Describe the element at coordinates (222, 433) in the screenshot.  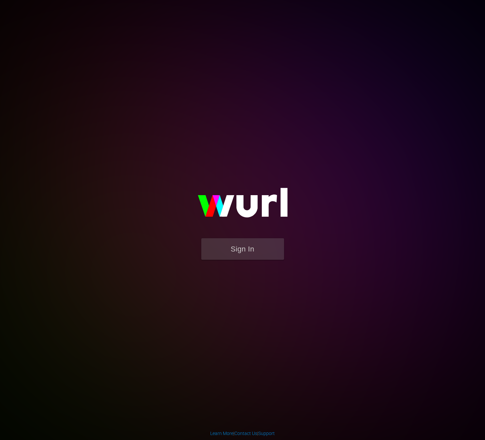
I see `a: Learn More` at that location.